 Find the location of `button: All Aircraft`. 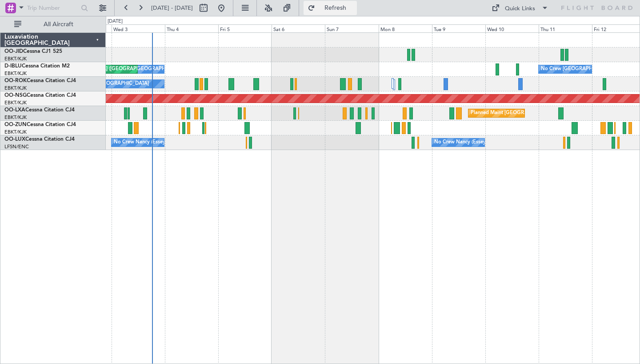

button: All Aircraft is located at coordinates (53, 24).